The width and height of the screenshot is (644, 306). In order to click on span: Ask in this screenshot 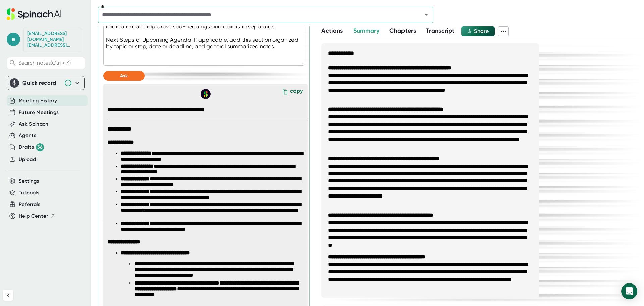, I will do `click(124, 76)`.